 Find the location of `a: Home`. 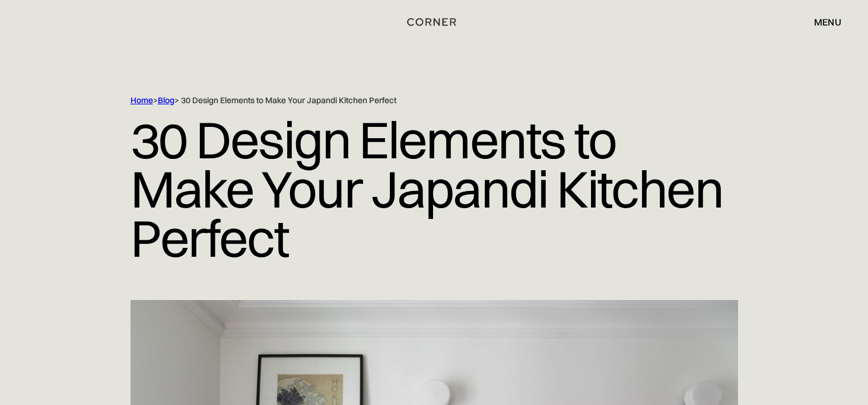

a: Home is located at coordinates (142, 100).